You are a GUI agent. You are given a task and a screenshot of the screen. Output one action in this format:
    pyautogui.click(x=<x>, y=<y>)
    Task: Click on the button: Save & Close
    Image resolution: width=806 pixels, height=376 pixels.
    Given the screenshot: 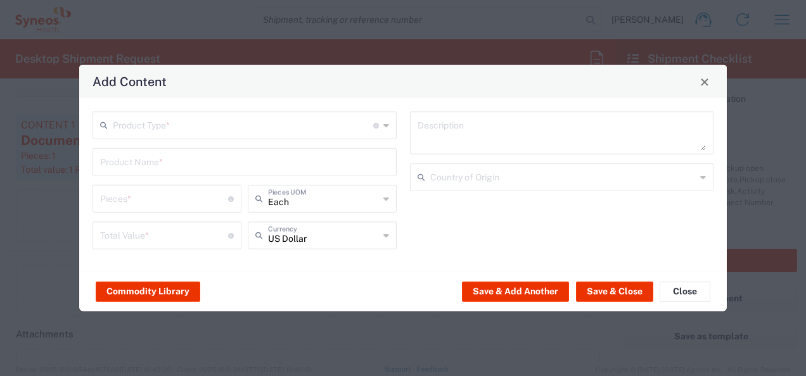 What is the action you would take?
    pyautogui.click(x=615, y=291)
    